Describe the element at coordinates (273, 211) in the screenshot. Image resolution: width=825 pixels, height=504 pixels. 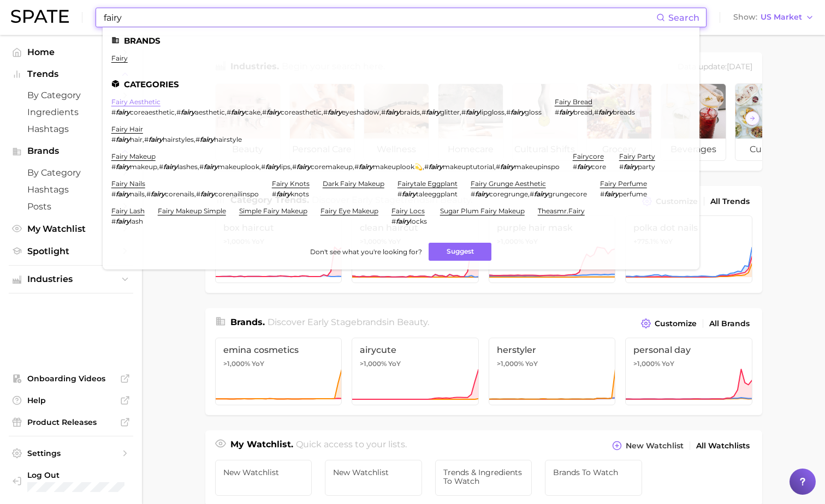
I see `a: simple fairy makeup` at that location.